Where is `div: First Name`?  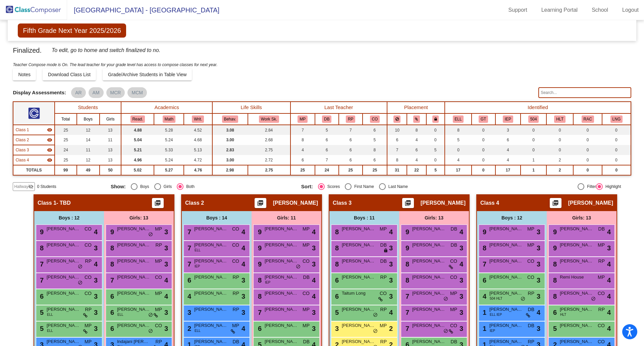
div: First Name is located at coordinates (363, 187).